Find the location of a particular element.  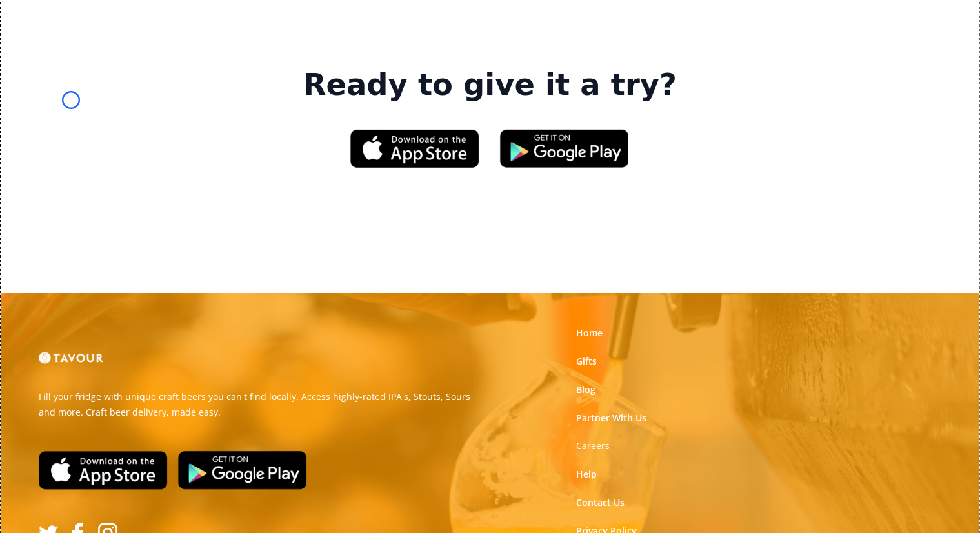

a: Home is located at coordinates (590, 333).